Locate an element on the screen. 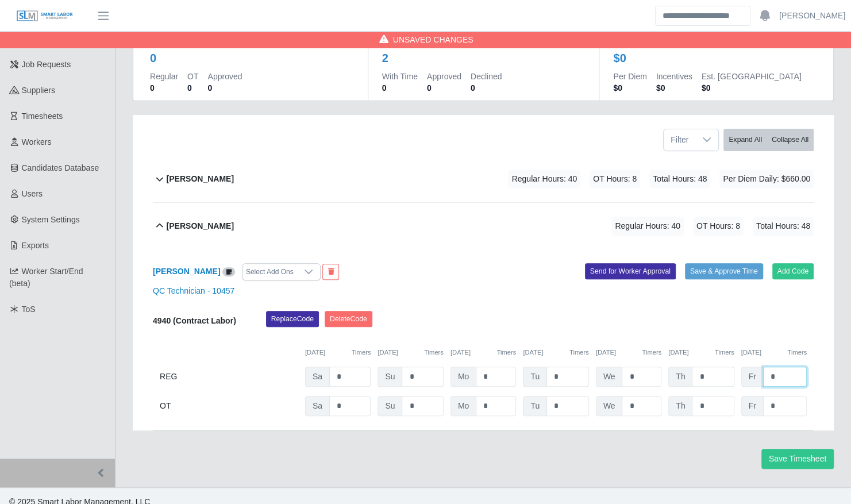 Image resolution: width=851 pixels, height=504 pixels. dt: Incentives is located at coordinates (674, 76).